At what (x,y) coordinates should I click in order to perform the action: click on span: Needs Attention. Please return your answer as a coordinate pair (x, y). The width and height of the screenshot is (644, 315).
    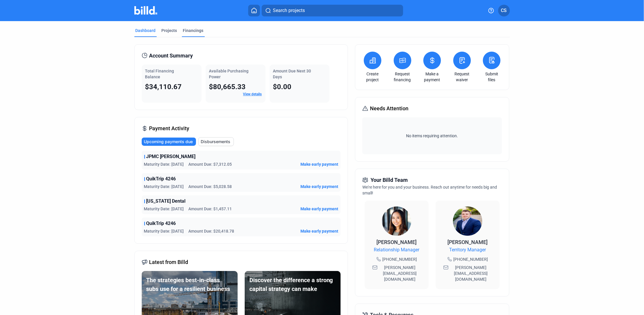
    Looking at the image, I should click on (390, 108).